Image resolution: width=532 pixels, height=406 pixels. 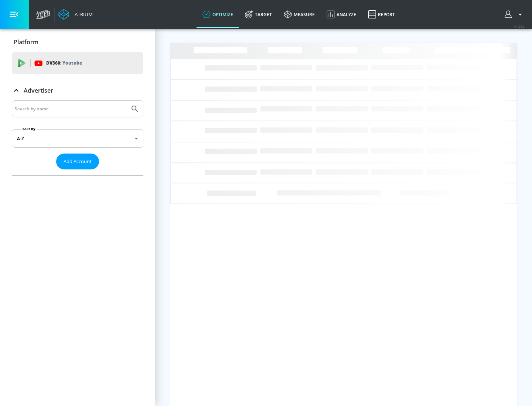 I want to click on label: Sort By, so click(x=29, y=129).